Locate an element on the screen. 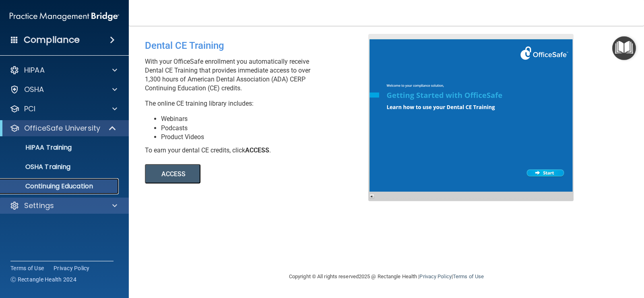 The height and width of the screenshot is (298, 644). a: HIPAA is located at coordinates (63, 70).